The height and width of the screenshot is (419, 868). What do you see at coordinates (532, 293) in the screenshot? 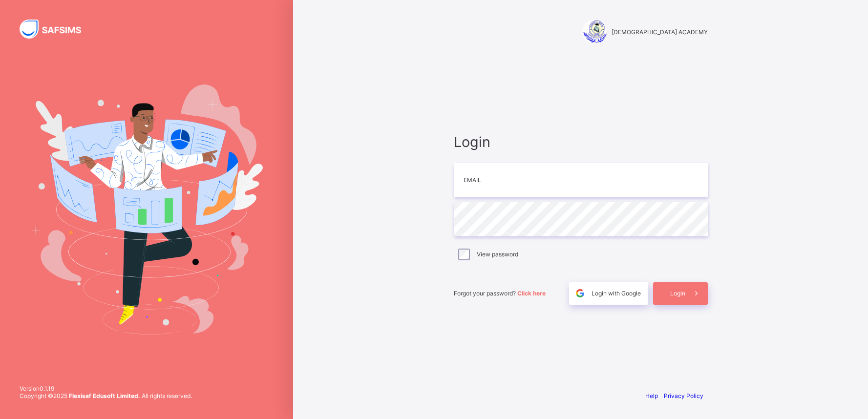
I see `a: Click here` at bounding box center [532, 293].